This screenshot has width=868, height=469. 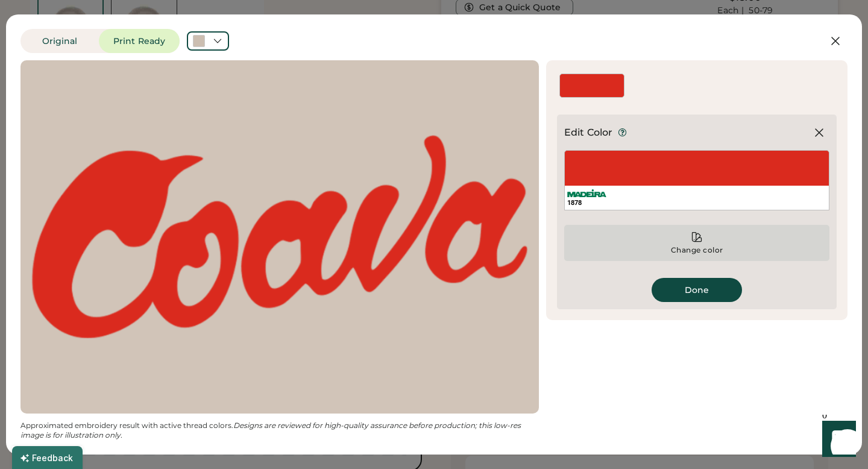 What do you see at coordinates (697, 250) in the screenshot?
I see `div: Change color` at bounding box center [697, 250].